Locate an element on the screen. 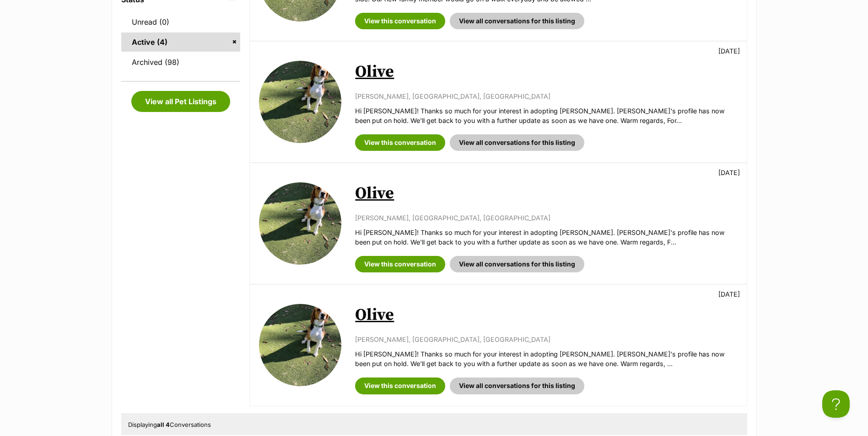 This screenshot has width=868, height=436. a: Unread (0) is located at coordinates (181, 22).